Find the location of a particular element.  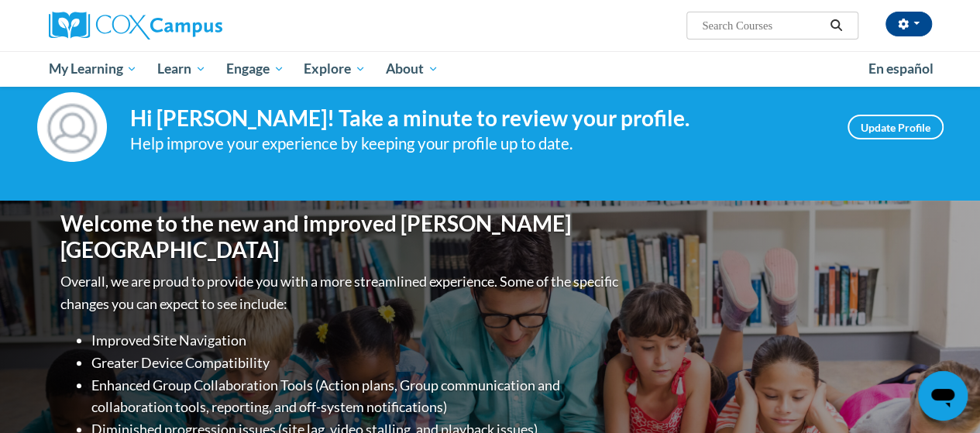

a: Cox Campus is located at coordinates (188, 26).